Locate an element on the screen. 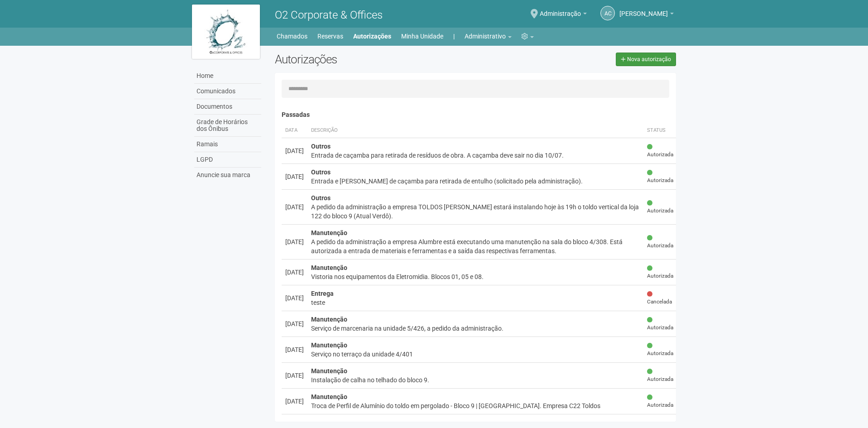  a: Nova autorização is located at coordinates (646, 59).